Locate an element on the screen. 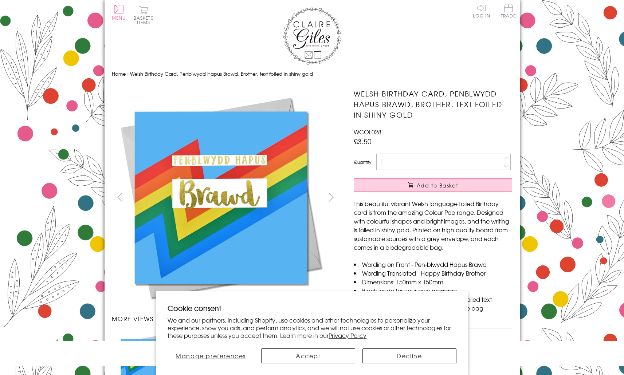 This screenshot has width=624, height=375. button: Decline is located at coordinates (410, 356).